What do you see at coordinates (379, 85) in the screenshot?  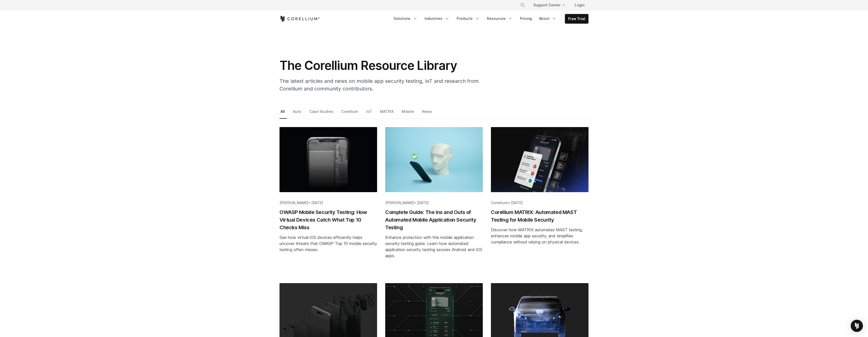 I see `span: The latest articles and news on mobile app security testing, IoT and research from Corellium and ...` at bounding box center [379, 85].